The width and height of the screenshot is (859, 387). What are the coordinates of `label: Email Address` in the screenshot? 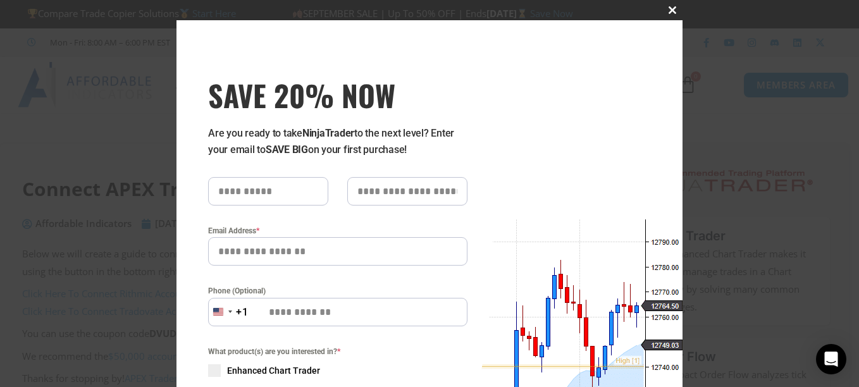 It's located at (338, 231).